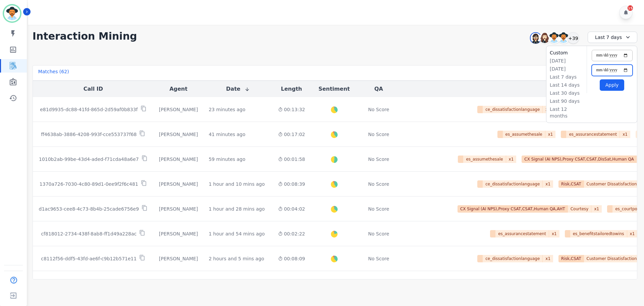 Image resolution: width=644 pixels, height=306 pixels. What do you see at coordinates (292, 159) in the screenshot?
I see `div: 00:01:58` at bounding box center [292, 159].